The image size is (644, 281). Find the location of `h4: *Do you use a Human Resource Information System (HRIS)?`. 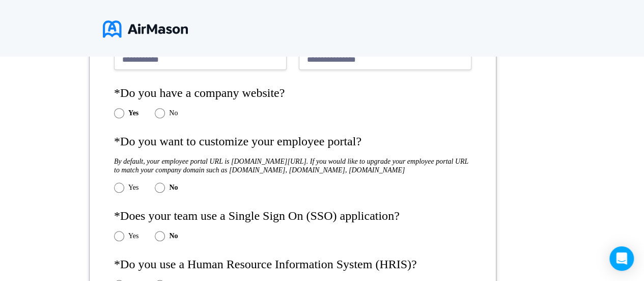

h4: *Do you use a Human Resource Information System (HRIS)? is located at coordinates (293, 265).